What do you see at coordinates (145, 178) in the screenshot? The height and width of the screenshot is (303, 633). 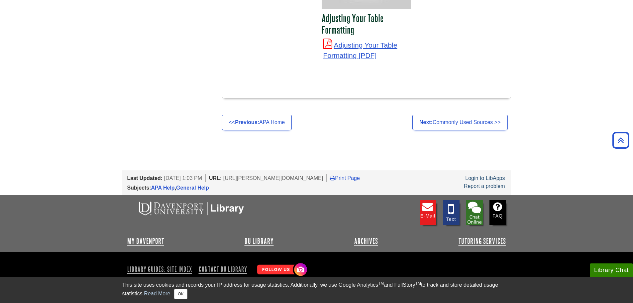 I see `span: Last Updated:` at bounding box center [145, 178].